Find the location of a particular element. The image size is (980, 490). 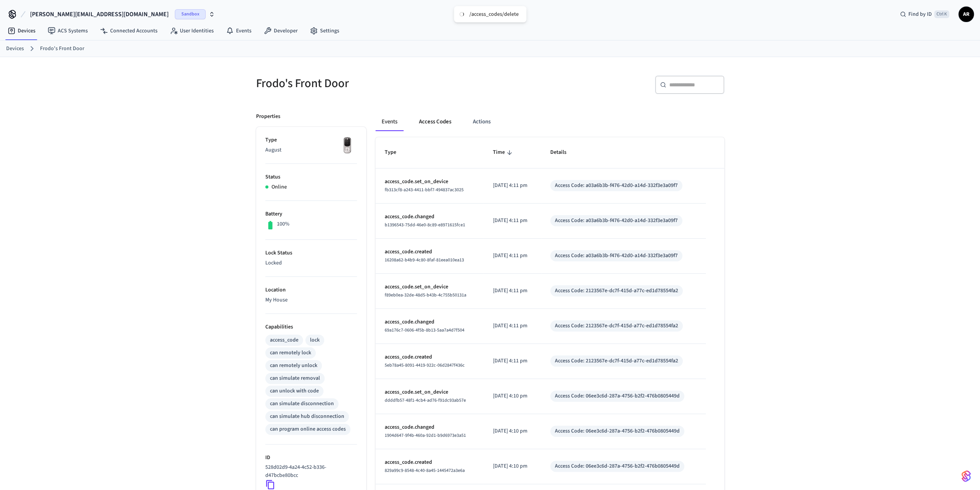

div: lock is located at coordinates (314, 340).